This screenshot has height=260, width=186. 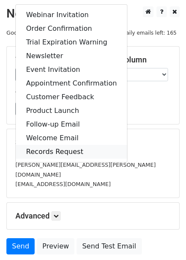 What do you see at coordinates (164, 239) in the screenshot?
I see `div: Chat Widget` at bounding box center [164, 239].